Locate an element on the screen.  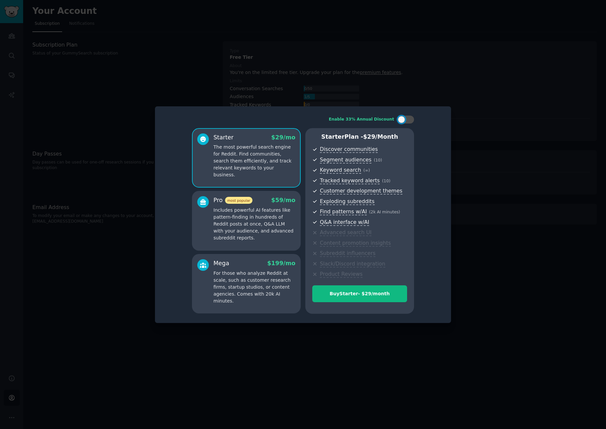
p: The most powerful search engine for Reddit. Find communities, search them efficiently, and track ... is located at coordinates (254, 161).